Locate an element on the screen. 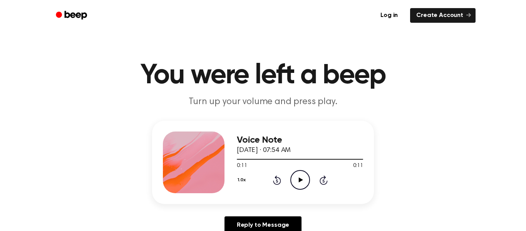  h1: You were left a beep is located at coordinates (263, 75).